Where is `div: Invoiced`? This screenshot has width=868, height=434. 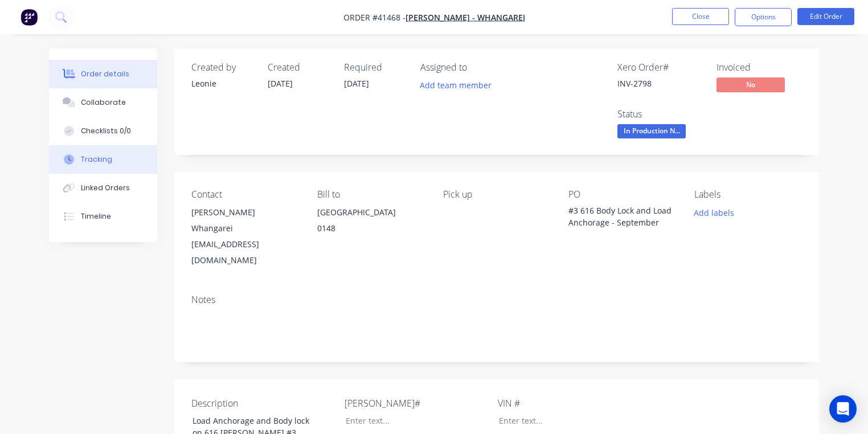
div: Invoiced is located at coordinates (759, 67).